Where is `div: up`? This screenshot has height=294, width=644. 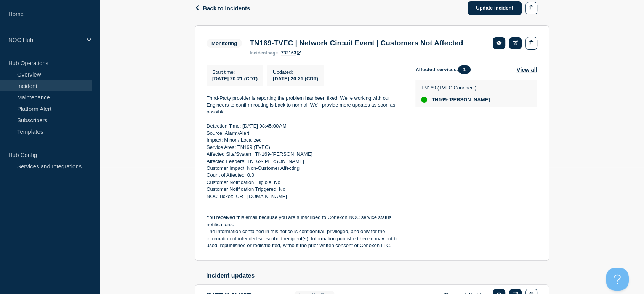
div: up is located at coordinates (424, 100).